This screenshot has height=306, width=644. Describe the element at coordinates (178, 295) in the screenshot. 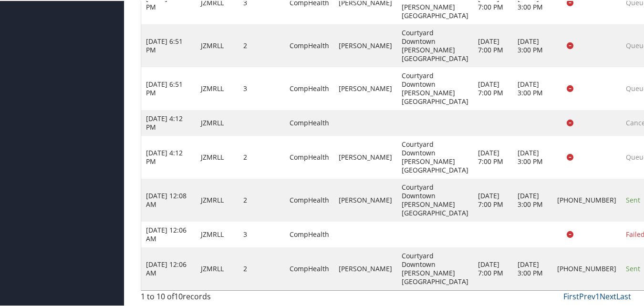

I see `span: 10` at that location.